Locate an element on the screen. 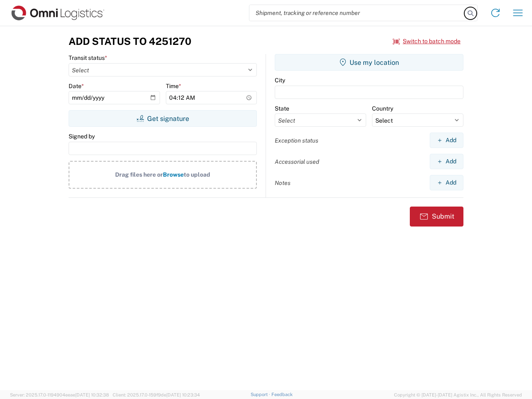  label: Transit status is located at coordinates (88, 58).